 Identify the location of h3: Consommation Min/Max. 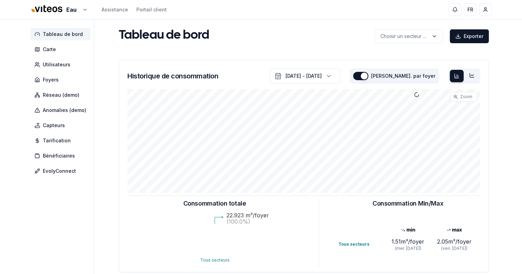
(408, 203).